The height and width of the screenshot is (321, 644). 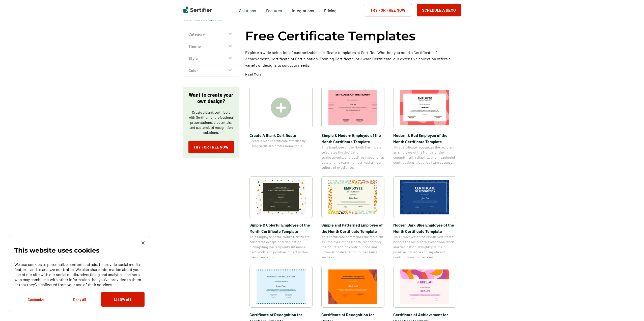 I want to click on p: This website uses cookies, so click(x=57, y=250).